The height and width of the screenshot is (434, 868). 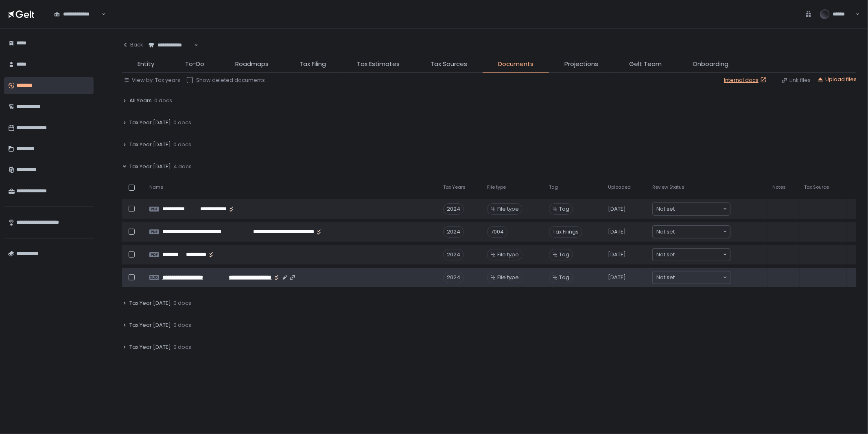 What do you see at coordinates (837, 79) in the screenshot?
I see `button: Upload files` at bounding box center [837, 79].